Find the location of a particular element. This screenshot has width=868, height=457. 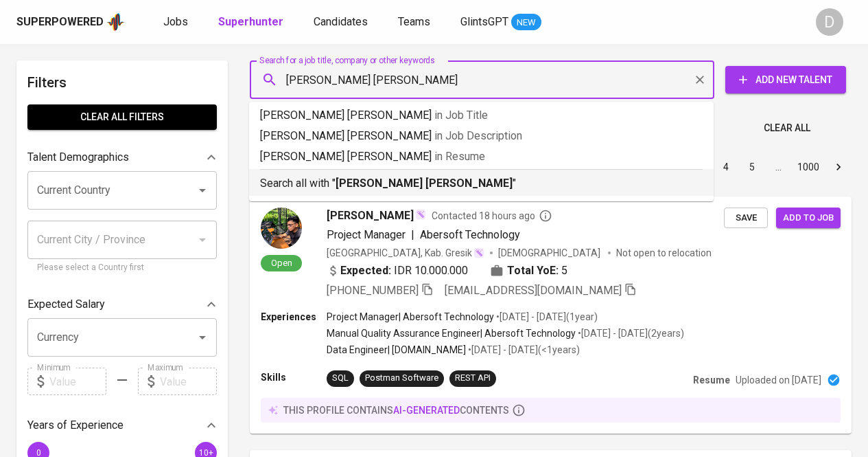

button: Save is located at coordinates (746, 218).